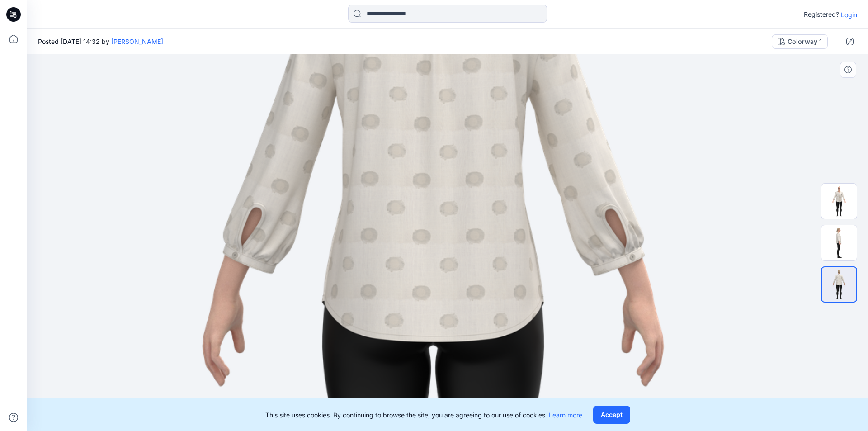 Image resolution: width=868 pixels, height=431 pixels. I want to click on p: Registered?, so click(821, 14).